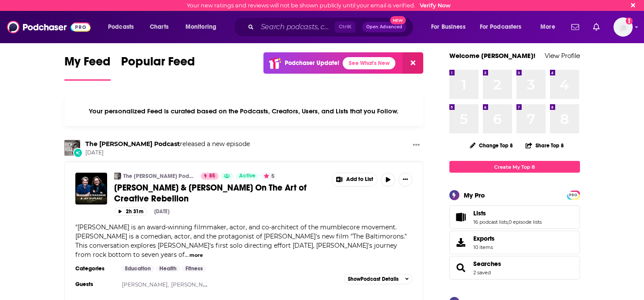  Describe the element at coordinates (91, 188) in the screenshot. I see `img: Jay Duplass & Michael Strassner On The Art of Creative Rebellion` at that location.